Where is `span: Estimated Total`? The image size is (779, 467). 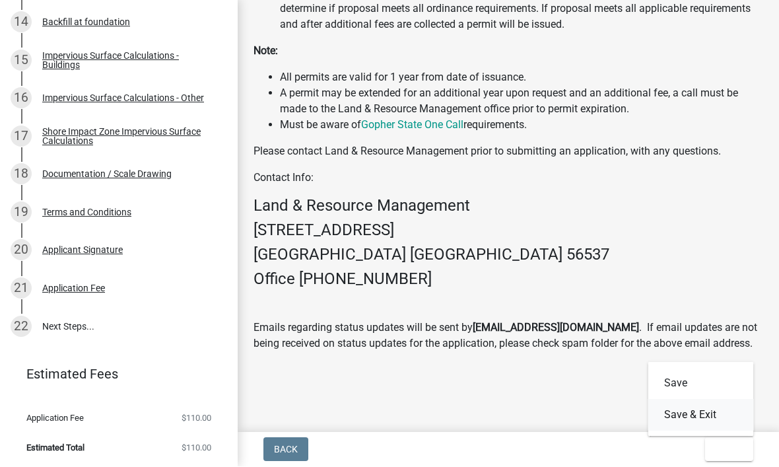 span: Estimated Total is located at coordinates (55, 448).